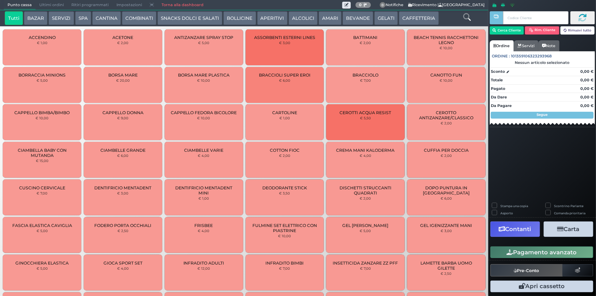  What do you see at coordinates (52, 5) in the screenshot?
I see `span: Ultimi ordini` at bounding box center [52, 5].